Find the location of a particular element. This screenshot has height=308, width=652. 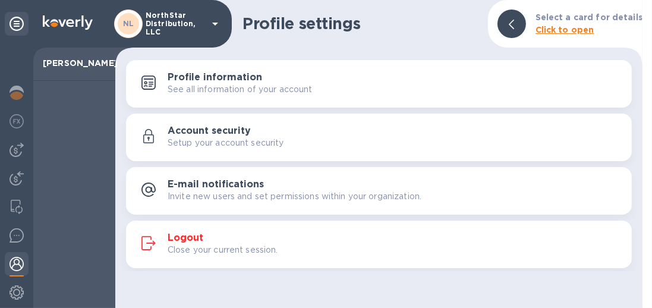

img: Logo is located at coordinates (68, 23).